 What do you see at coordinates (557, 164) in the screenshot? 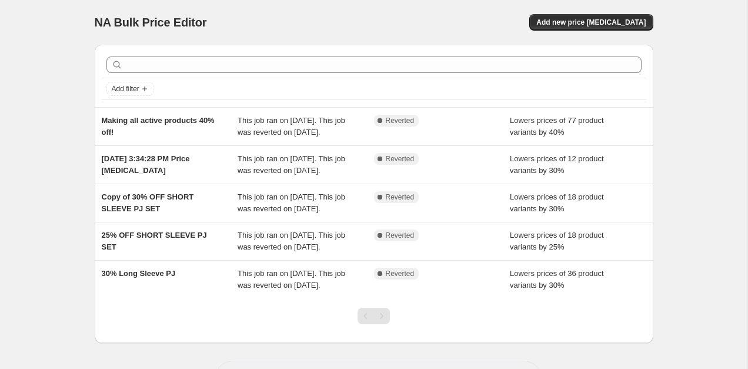
I see `span: Lowers prices of 12 product variants by 30%` at bounding box center [557, 164].